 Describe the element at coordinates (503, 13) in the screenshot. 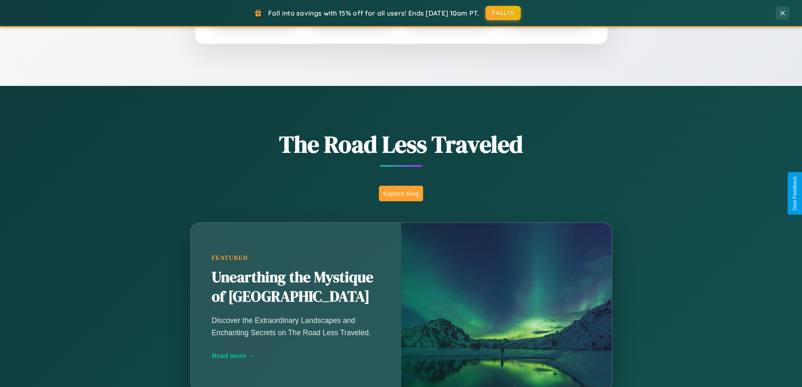

I see `button: FALL15` at that location.